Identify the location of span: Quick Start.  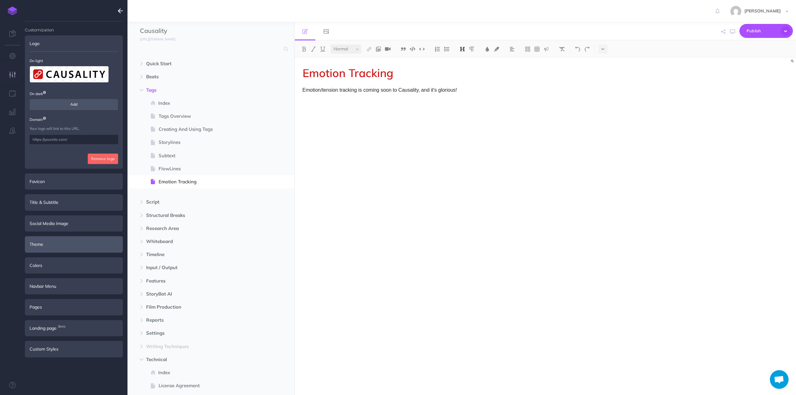
(198, 64).